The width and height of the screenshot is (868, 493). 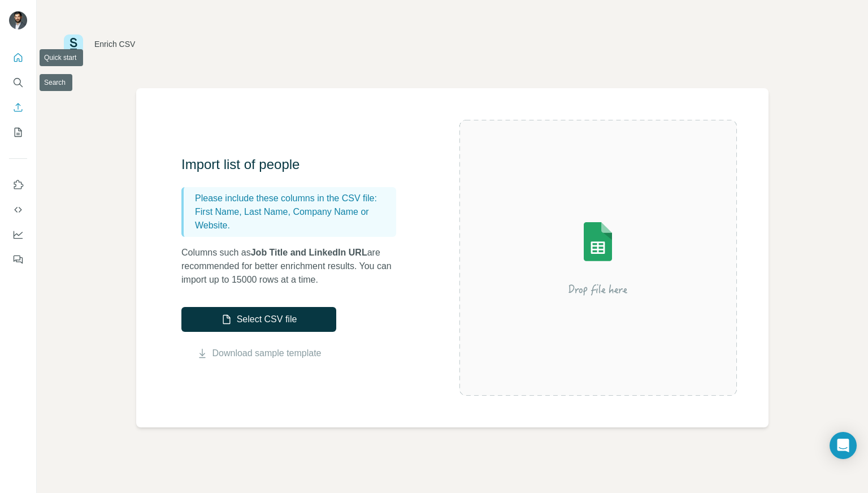 I want to click on button: Select CSV file, so click(x=258, y=319).